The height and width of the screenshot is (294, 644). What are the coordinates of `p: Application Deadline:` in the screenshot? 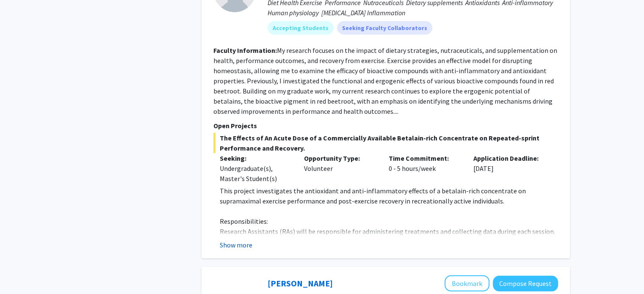 It's located at (509, 158).